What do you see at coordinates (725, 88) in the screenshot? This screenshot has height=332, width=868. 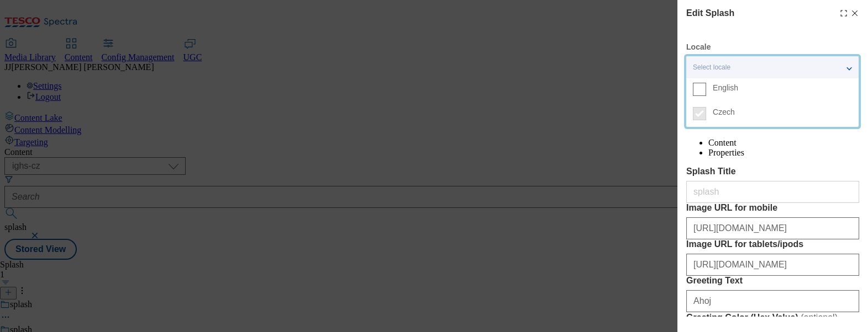 I see `span: English` at bounding box center [725, 88].